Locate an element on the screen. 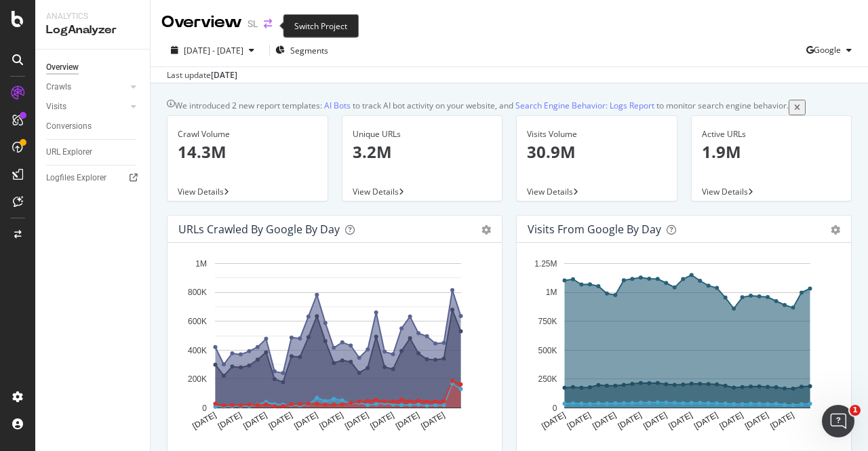 The width and height of the screenshot is (868, 451). p: 3.2M is located at coordinates (423, 152).